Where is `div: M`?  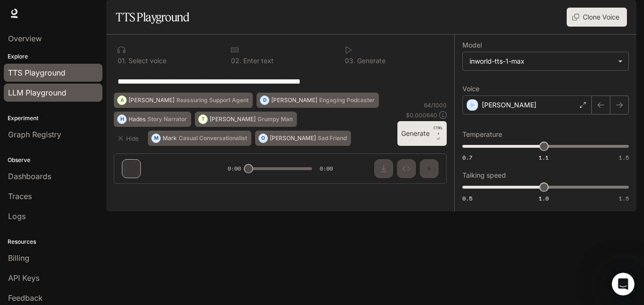
div: M is located at coordinates (156, 138).